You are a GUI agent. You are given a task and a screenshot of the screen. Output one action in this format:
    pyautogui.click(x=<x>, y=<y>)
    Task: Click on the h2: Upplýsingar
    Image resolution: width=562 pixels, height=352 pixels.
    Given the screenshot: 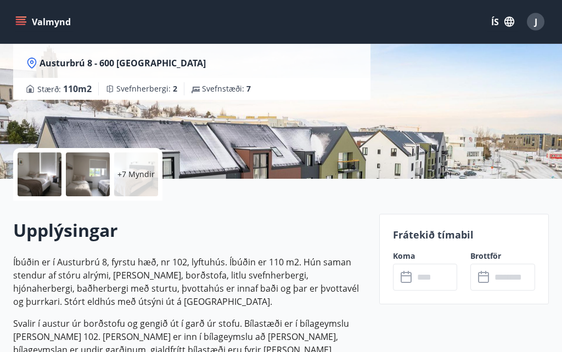 What is the action you would take?
    pyautogui.click(x=189, y=231)
    